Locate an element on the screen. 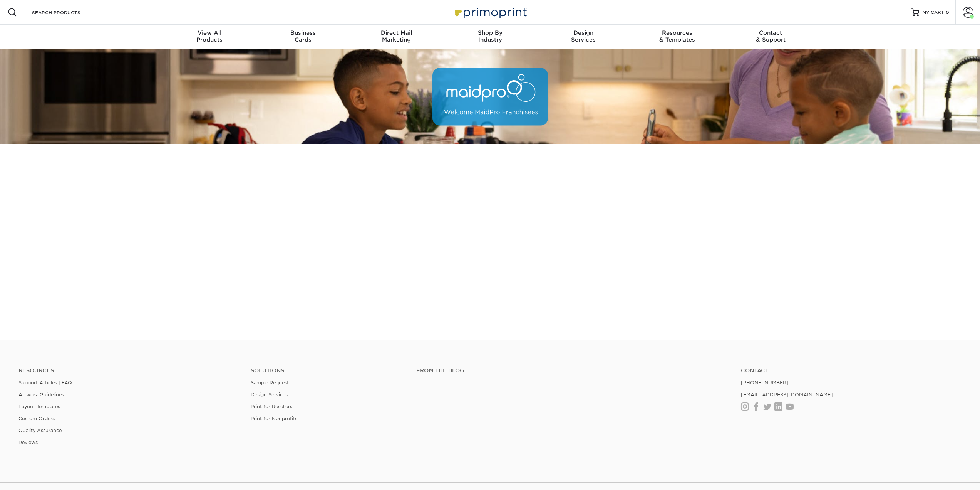 This screenshot has height=490, width=980. a: Contact& Support is located at coordinates (771, 37).